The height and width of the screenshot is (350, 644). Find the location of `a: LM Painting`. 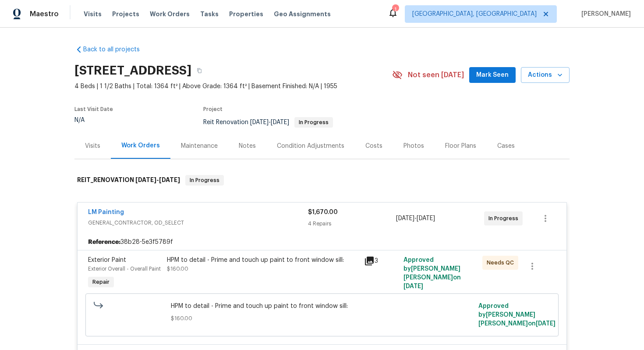

a: LM Painting is located at coordinates (106, 212).